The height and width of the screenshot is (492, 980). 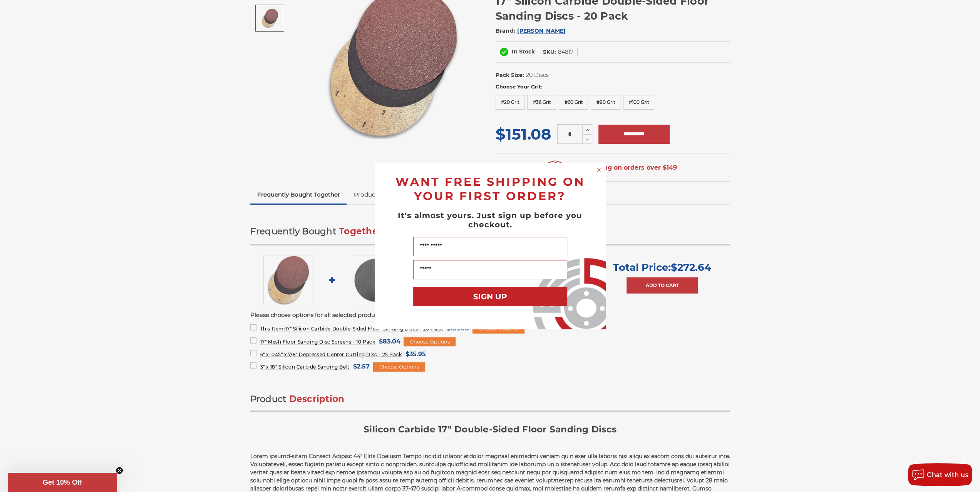 What do you see at coordinates (939, 475) in the screenshot?
I see `button: Chat with us` at bounding box center [939, 475].